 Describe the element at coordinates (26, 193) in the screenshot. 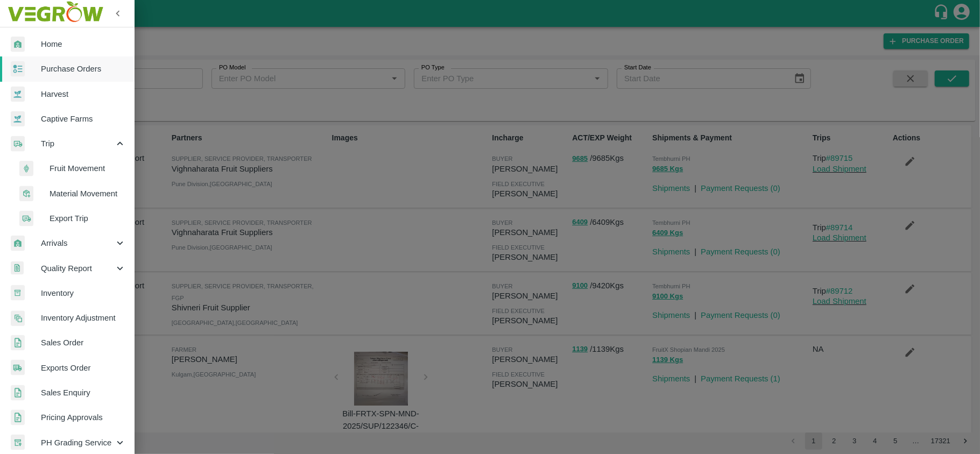

I see `img: material` at that location.